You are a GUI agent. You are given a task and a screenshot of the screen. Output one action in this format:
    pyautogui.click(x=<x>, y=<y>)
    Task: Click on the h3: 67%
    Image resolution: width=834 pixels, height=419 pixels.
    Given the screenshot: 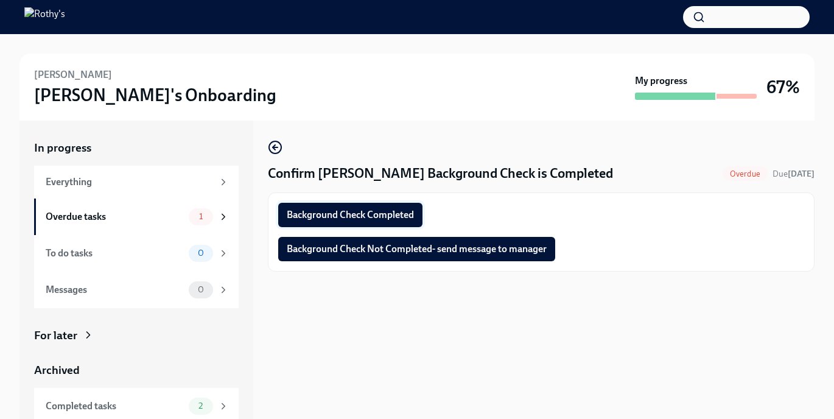 What is the action you would take?
    pyautogui.click(x=783, y=87)
    